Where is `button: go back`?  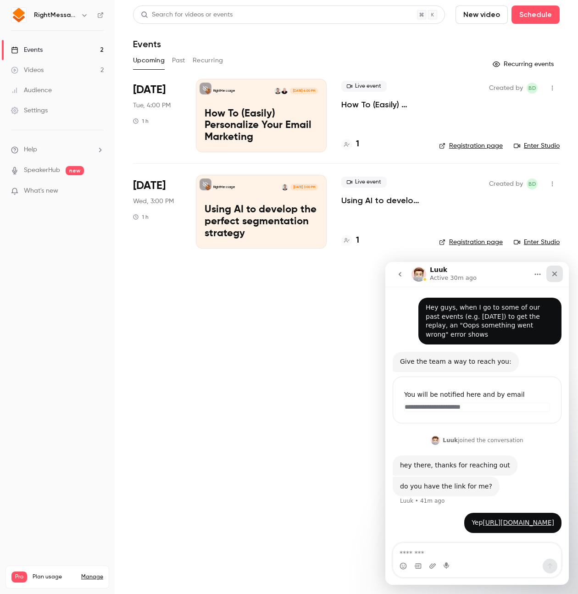
button: go back is located at coordinates (15, 12).